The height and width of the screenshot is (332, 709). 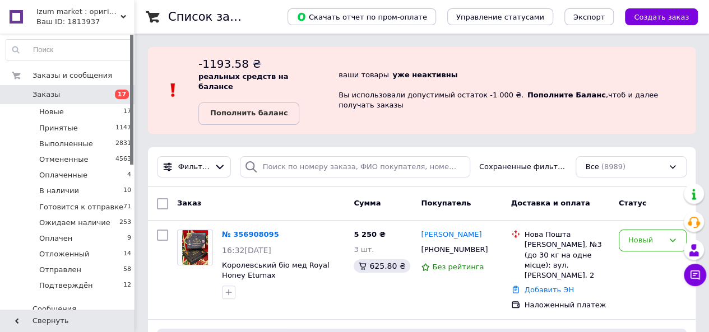 I want to click on span: Скачать отчет по пром-оплате, so click(x=362, y=17).